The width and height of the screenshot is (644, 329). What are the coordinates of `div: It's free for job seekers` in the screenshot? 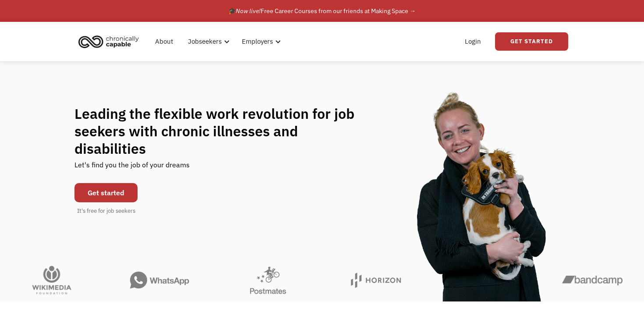 It's located at (106, 211).